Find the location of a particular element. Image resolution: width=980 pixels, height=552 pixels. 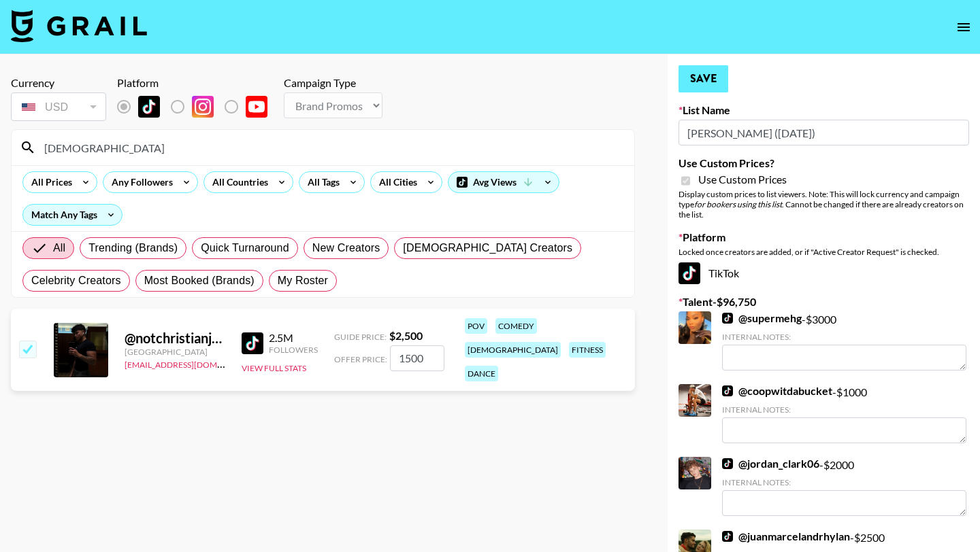

div: fitness is located at coordinates (587, 350).